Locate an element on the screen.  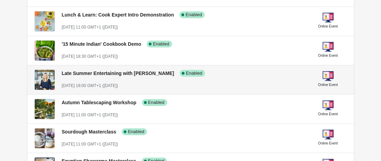
img: '15 Minute Indian' Cookbook Demo is located at coordinates (45, 51).